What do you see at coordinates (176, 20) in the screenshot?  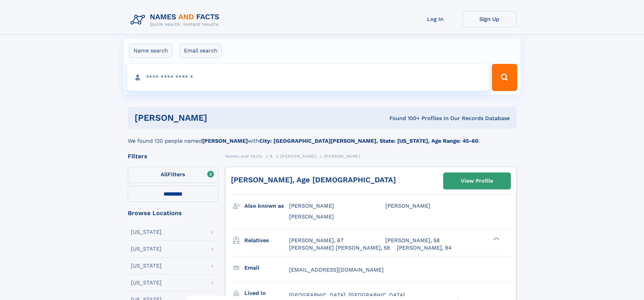 I see `img: Logo Names and Facts` at bounding box center [176, 20].